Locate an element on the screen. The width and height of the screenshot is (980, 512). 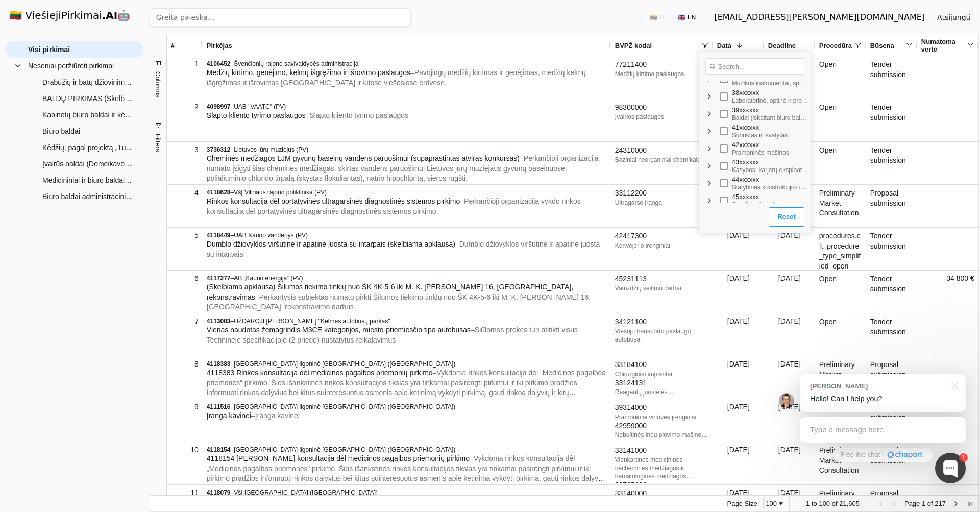
span: 4118383 Rinkos konsultacija dėl medicinos pagalbos priemonių pirkimo is located at coordinates (319, 372).